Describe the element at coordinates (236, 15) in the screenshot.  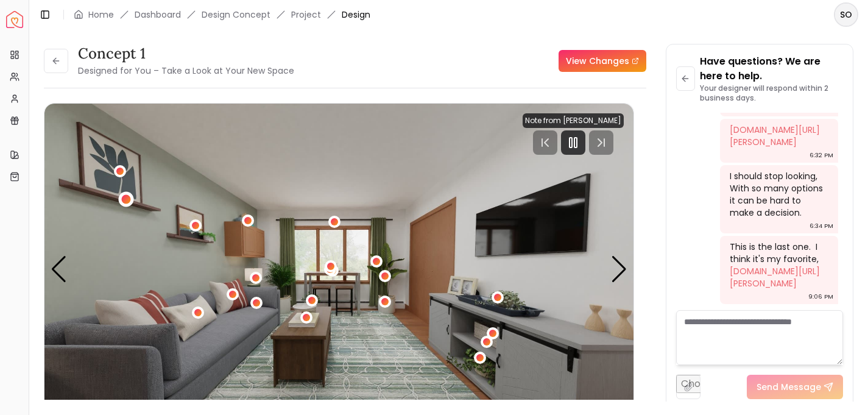
I see `li: Design Concept` at that location.